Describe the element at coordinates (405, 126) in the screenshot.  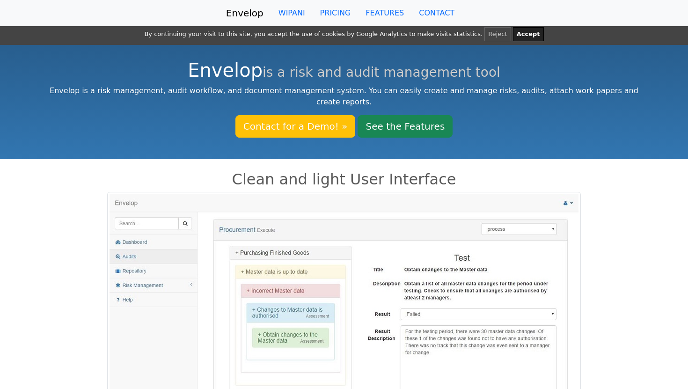
I see `a: See the Features` at that location.